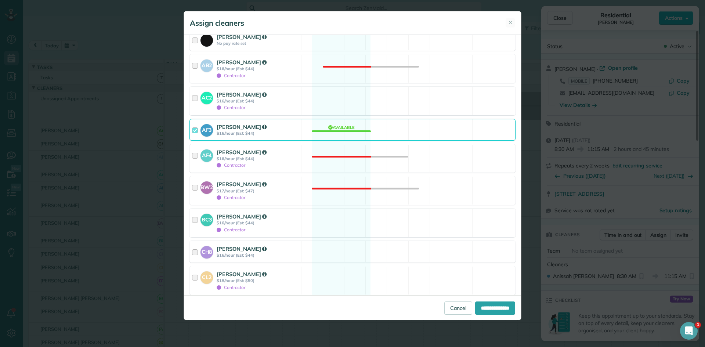 The width and height of the screenshot is (705, 347). Describe the element at coordinates (207, 219) in the screenshot. I see `strong: BC3` at that location.